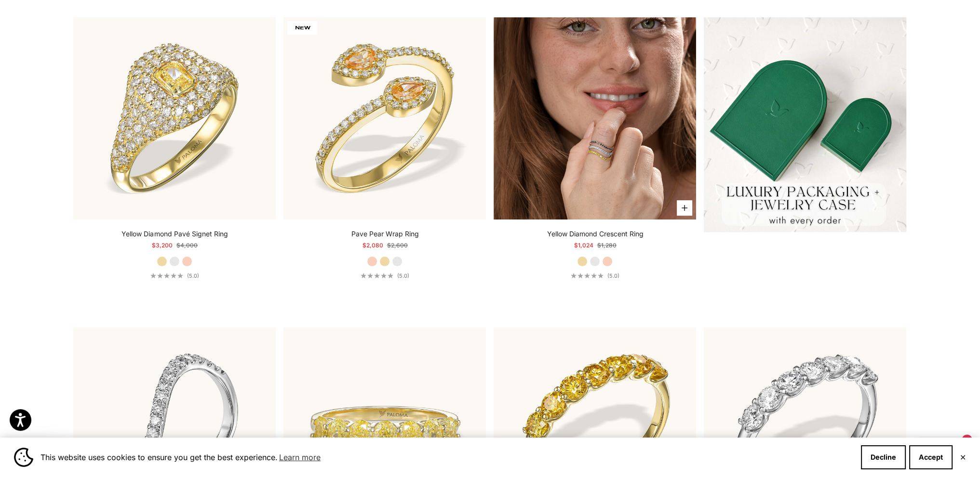 The height and width of the screenshot is (477, 980). I want to click on img: 1_efe35f54-c1b6-4cae-852f-b2bb124dc37f.png, so click(805, 125).